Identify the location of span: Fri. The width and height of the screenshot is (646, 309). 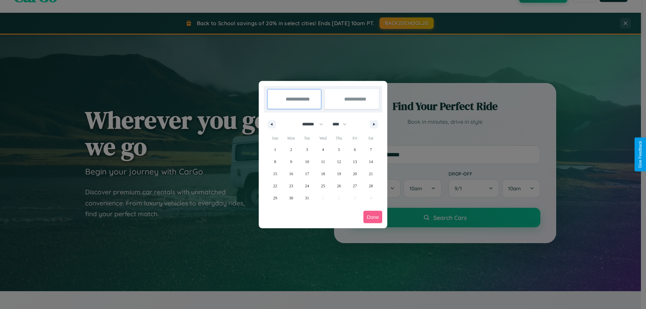
(355, 138).